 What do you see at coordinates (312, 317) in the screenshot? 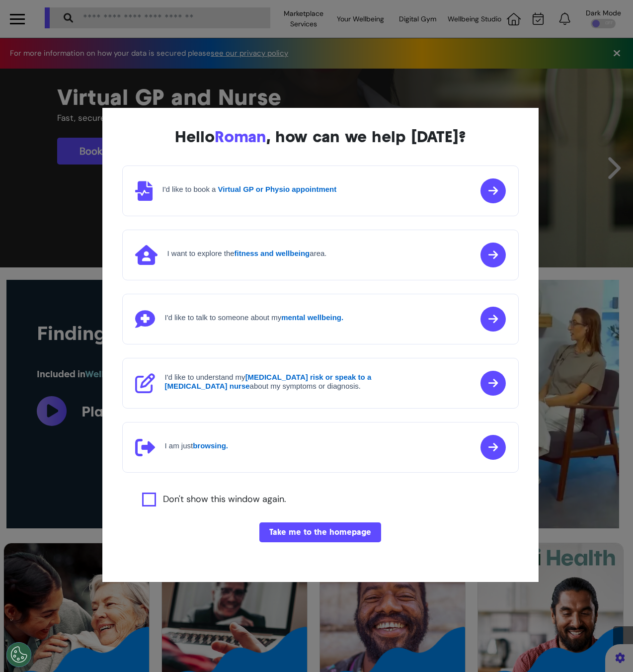
I see `strong: mental wellbeing.` at bounding box center [312, 317].